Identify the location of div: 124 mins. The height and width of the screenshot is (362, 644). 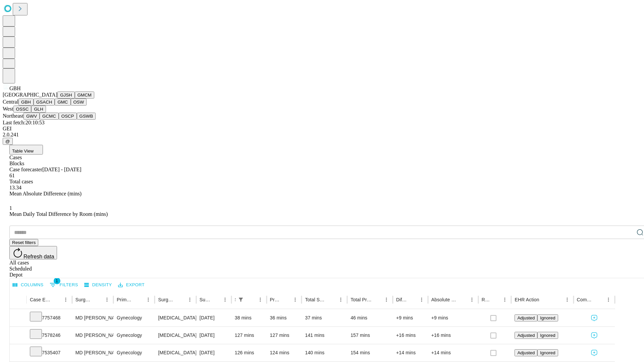
(284, 353).